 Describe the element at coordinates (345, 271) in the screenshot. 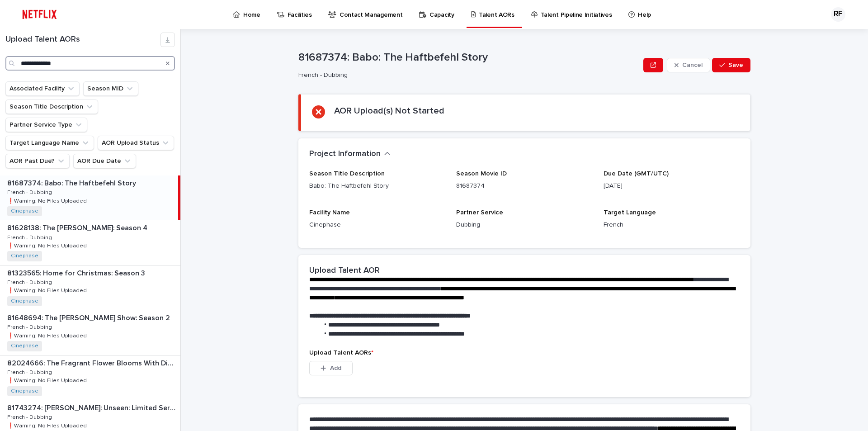

I see `h2: Upload Talent AOR` at that location.